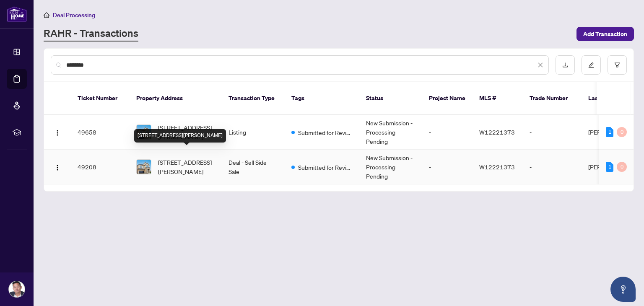  I want to click on button: edit, so click(591, 65).